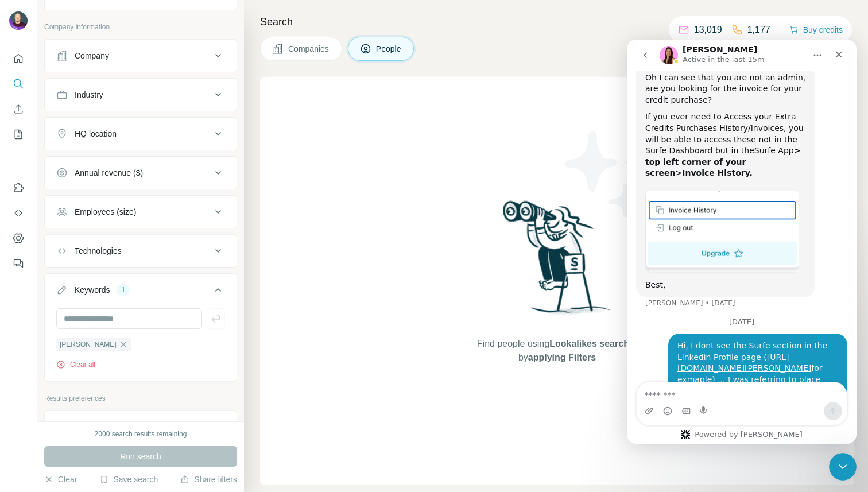 Image resolution: width=868 pixels, height=492 pixels. What do you see at coordinates (209, 480) in the screenshot?
I see `button: Share filters` at bounding box center [209, 480].